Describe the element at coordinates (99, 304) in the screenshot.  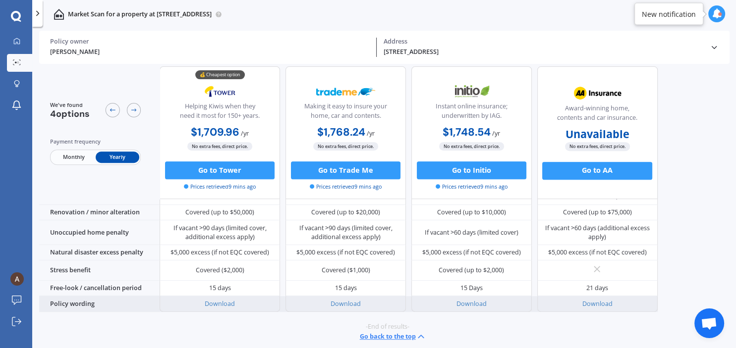
I see `div: Policy wording` at that location.